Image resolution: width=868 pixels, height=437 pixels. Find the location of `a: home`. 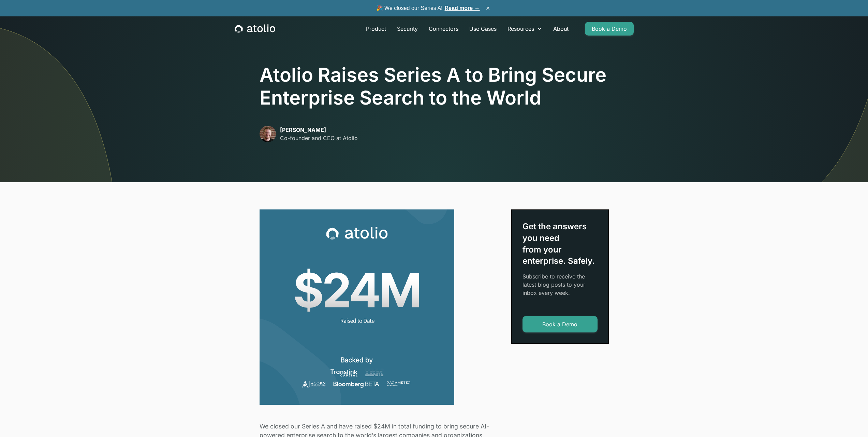

a: home is located at coordinates (255, 29).